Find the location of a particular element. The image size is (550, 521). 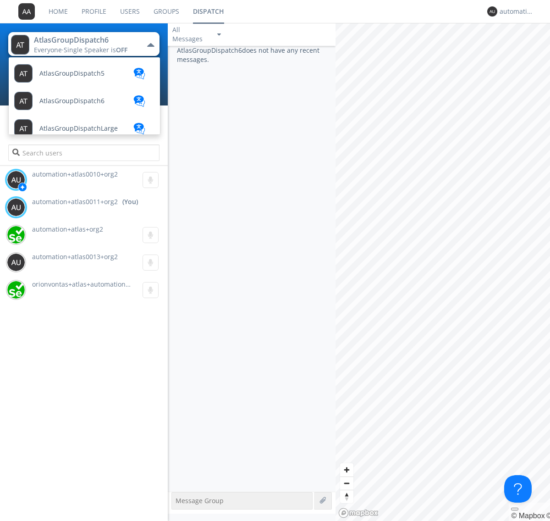

div: AtlasGroupDispatch6 does not have any recent messages. is located at coordinates (252, 269).